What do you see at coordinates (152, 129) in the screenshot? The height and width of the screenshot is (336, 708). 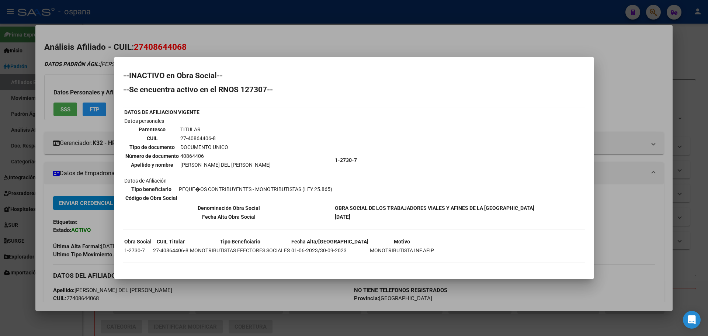 I see `th: Parentesco` at bounding box center [152, 129].